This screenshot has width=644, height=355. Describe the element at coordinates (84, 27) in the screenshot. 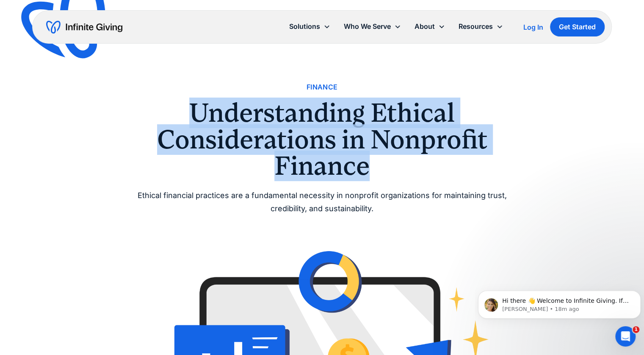

I see `a: home` at that location.